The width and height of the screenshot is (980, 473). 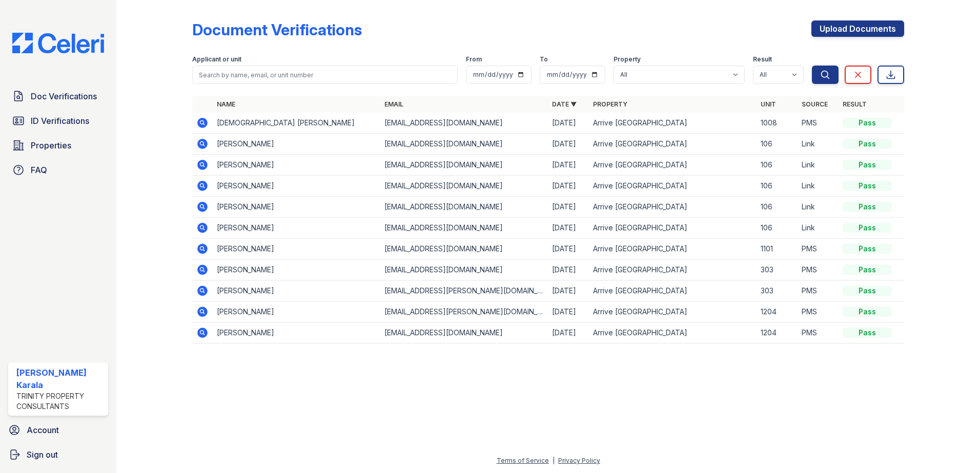 I want to click on label: To, so click(x=543, y=60).